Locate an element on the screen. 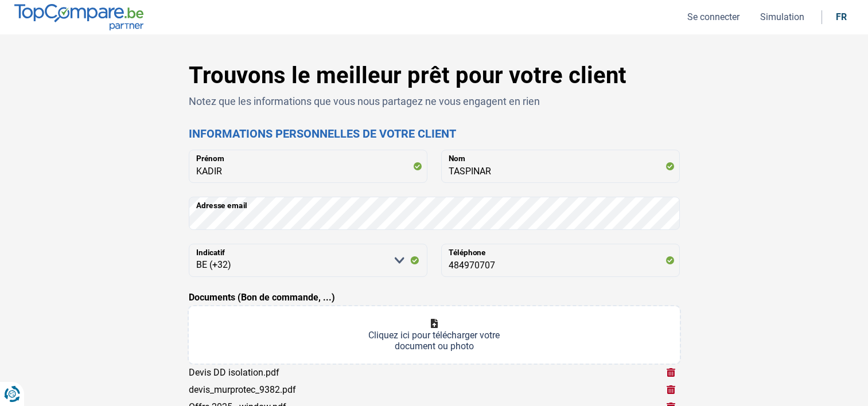  p: Notez que les informations que vous nous partagez ne vous engagent en rien is located at coordinates (434, 101).